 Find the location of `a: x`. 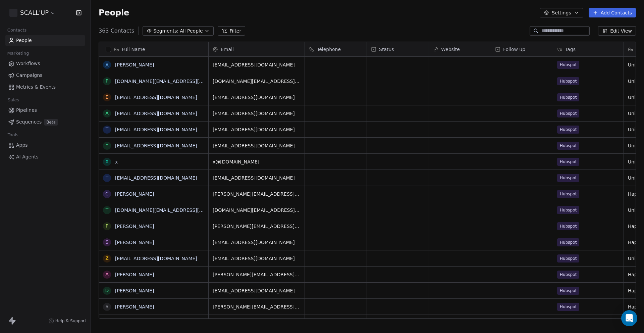

a: x is located at coordinates (116, 162).